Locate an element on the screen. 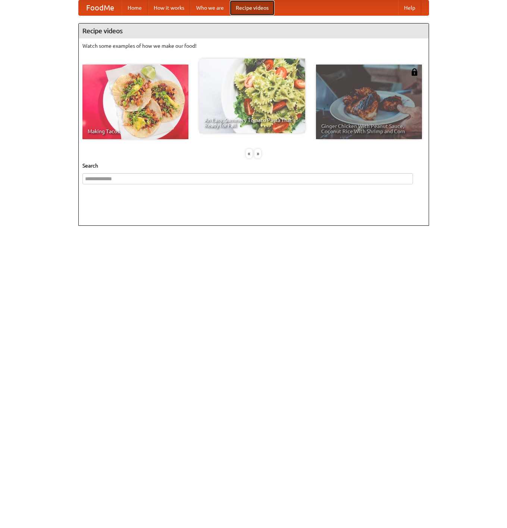 Image resolution: width=507 pixels, height=528 pixels. a: Help is located at coordinates (410, 8).